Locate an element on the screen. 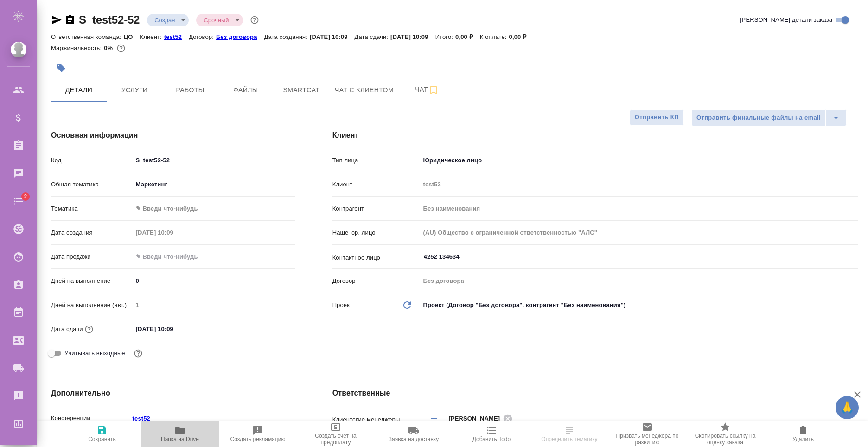 Image resolution: width=868 pixels, height=447 pixels. span: Smartcat is located at coordinates (301, 90).